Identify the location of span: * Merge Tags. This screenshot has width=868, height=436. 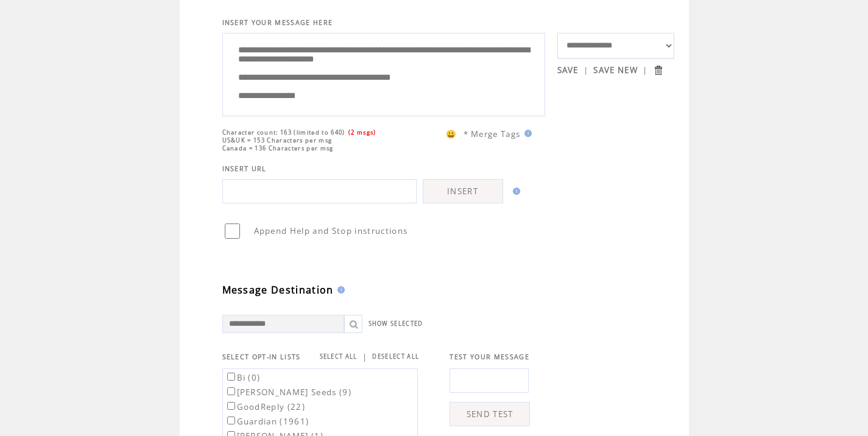
(492, 134).